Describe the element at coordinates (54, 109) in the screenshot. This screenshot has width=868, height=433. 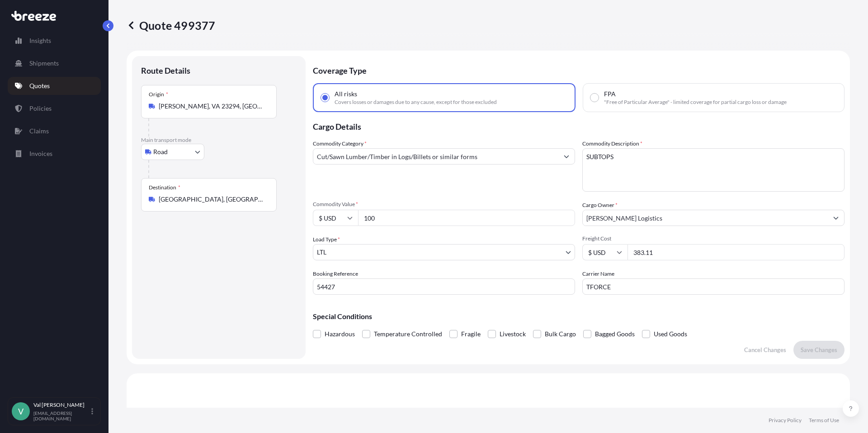
I see `a: Policies` at that location.